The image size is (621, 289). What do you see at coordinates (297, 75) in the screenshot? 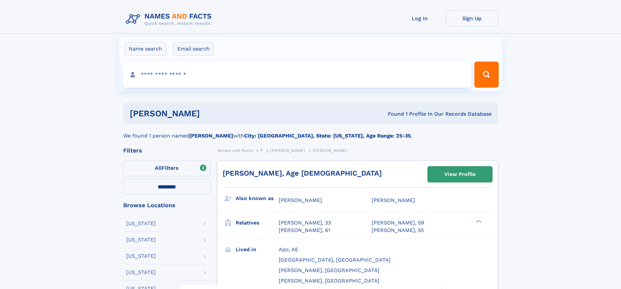
I see `input: search input` at bounding box center [297, 75].